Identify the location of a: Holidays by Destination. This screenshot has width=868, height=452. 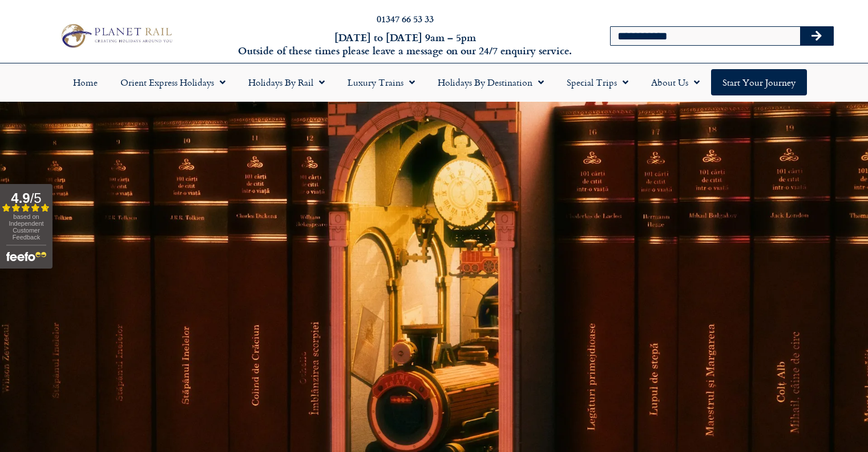
(491, 83).